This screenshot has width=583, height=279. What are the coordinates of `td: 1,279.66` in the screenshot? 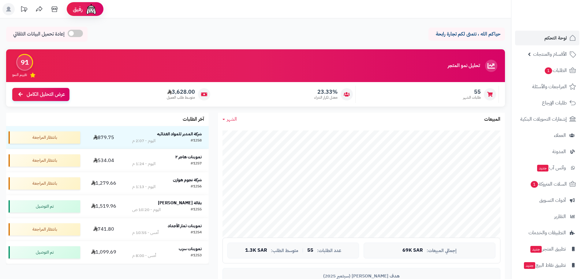 It's located at (104, 183).